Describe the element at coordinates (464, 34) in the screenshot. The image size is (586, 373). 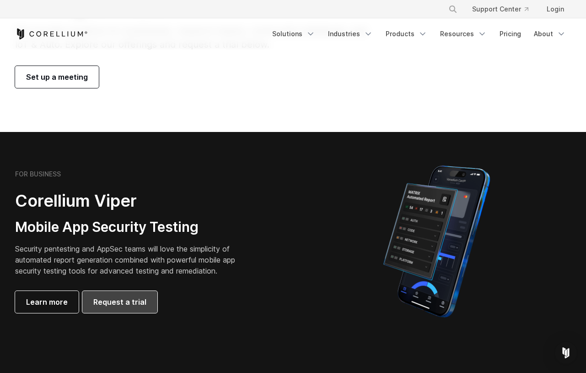
I see `a: Resources` at that location.